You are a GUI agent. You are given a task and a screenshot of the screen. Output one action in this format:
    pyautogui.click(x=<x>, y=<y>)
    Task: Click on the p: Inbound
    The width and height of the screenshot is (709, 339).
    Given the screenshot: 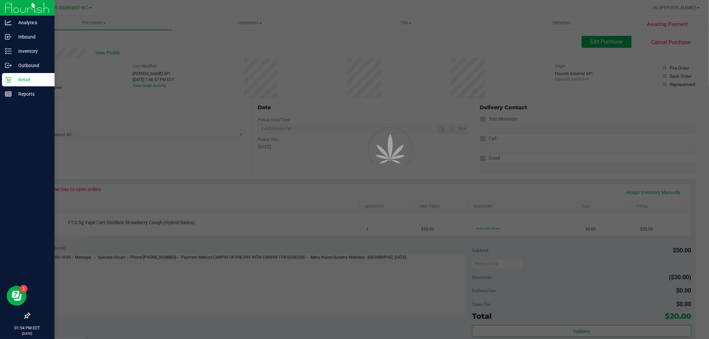 What is the action you would take?
    pyautogui.click(x=32, y=37)
    